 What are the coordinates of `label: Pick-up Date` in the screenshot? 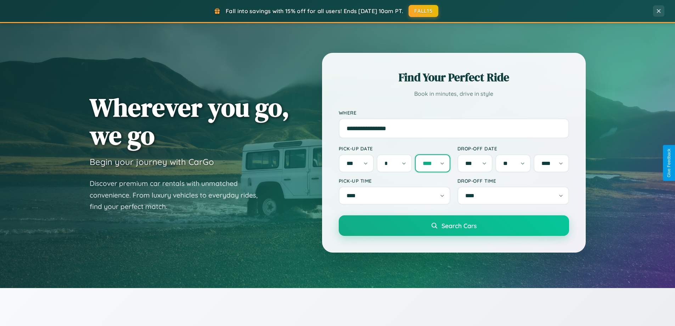 It's located at (395, 148).